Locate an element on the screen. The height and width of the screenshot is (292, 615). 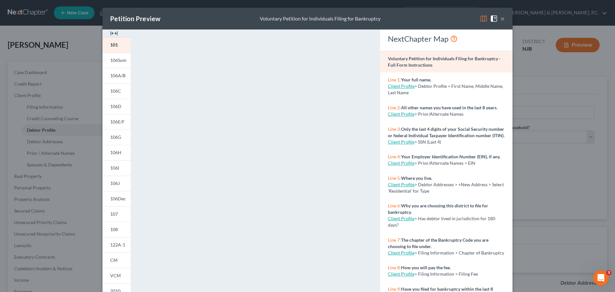
strong: How you will pay the fee. is located at coordinates (426, 267).